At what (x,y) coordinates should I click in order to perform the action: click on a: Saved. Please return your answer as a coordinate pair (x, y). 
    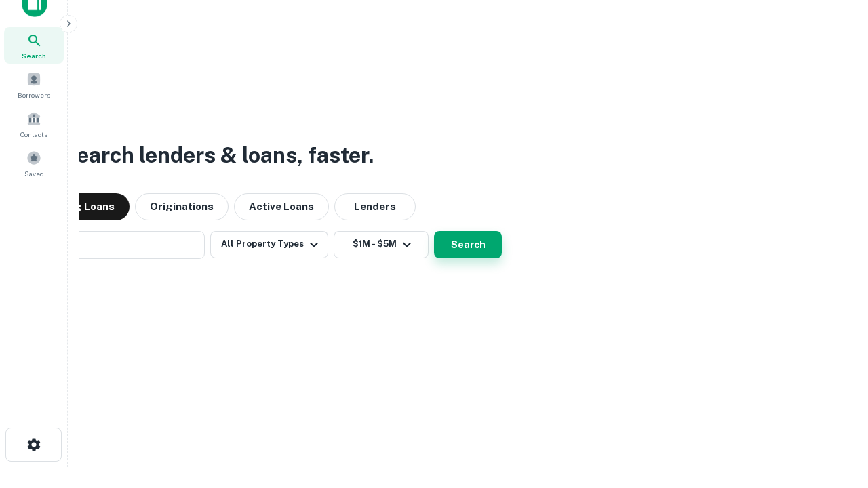
    Looking at the image, I should click on (34, 164).